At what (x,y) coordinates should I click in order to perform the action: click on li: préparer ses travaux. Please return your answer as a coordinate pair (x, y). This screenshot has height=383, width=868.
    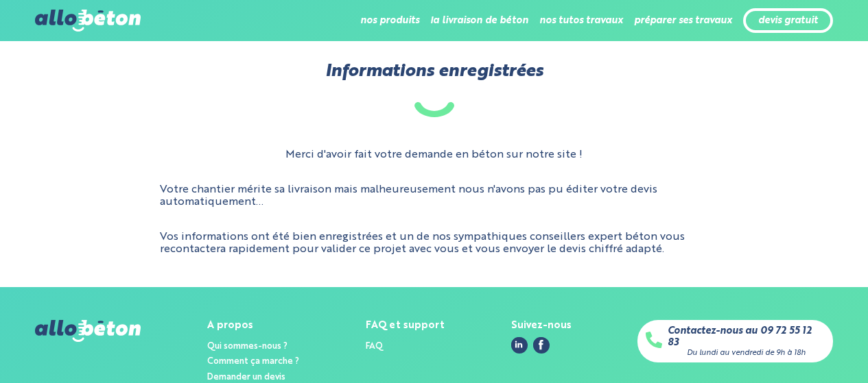
    Looking at the image, I should click on (683, 20).